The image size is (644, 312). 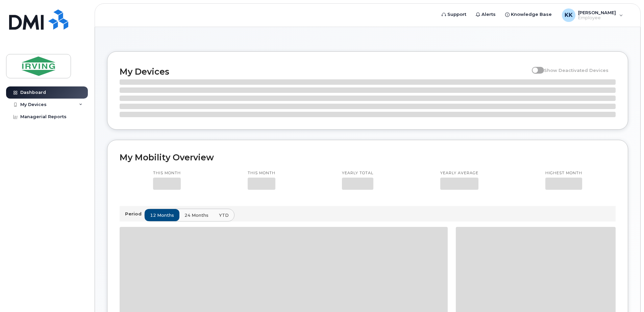 I want to click on p: Highest month, so click(x=563, y=173).